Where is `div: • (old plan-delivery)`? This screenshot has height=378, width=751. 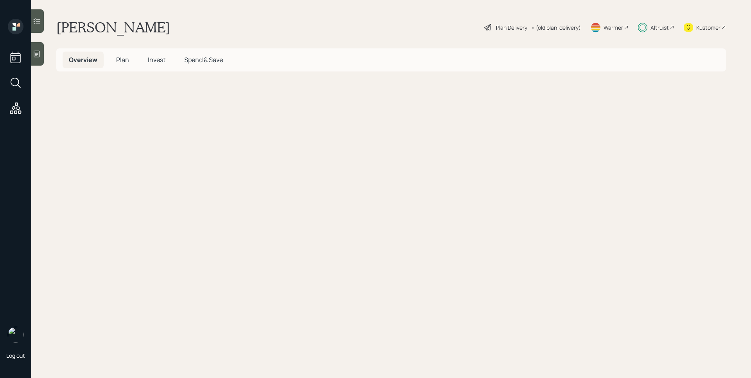 div: • (old plan-delivery) is located at coordinates (556, 27).